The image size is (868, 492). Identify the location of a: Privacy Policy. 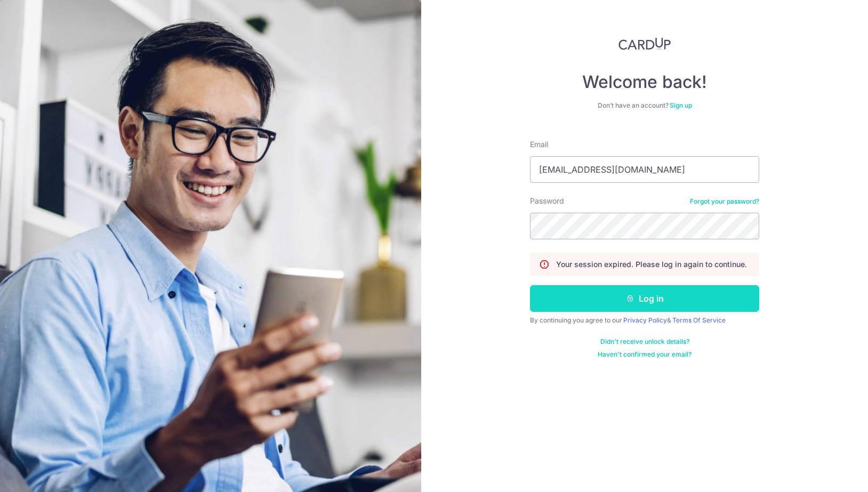
(645, 320).